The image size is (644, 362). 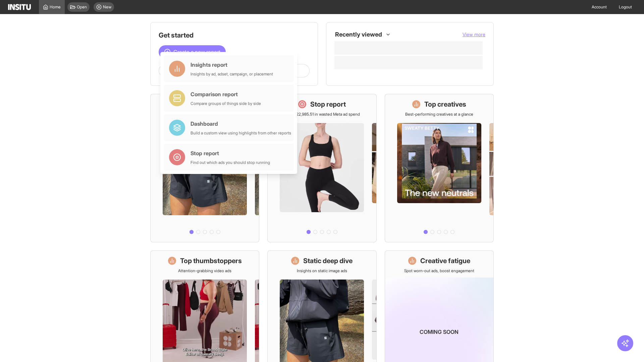 I want to click on div: Insights by ad, adset, campaign, or placement, so click(x=232, y=74).